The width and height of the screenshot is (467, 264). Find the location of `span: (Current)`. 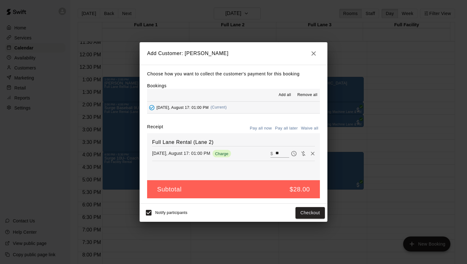

span: (Current) is located at coordinates (219, 107).